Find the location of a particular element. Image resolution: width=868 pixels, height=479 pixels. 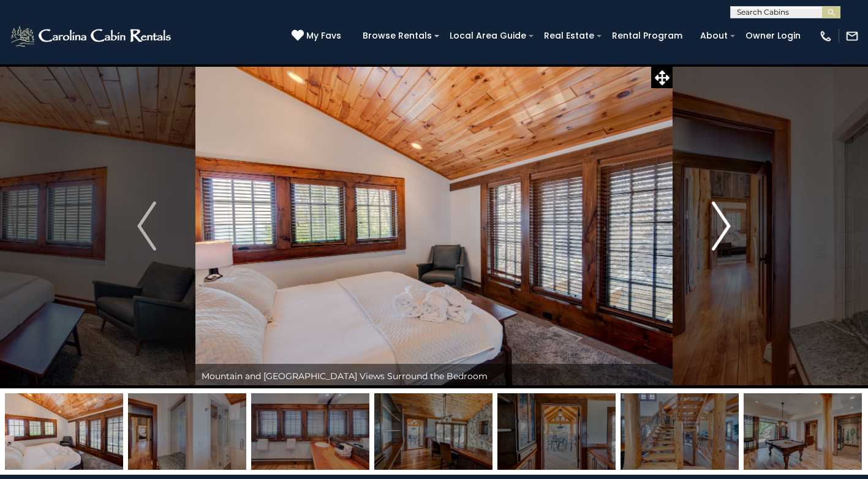

a: About is located at coordinates (714, 36).